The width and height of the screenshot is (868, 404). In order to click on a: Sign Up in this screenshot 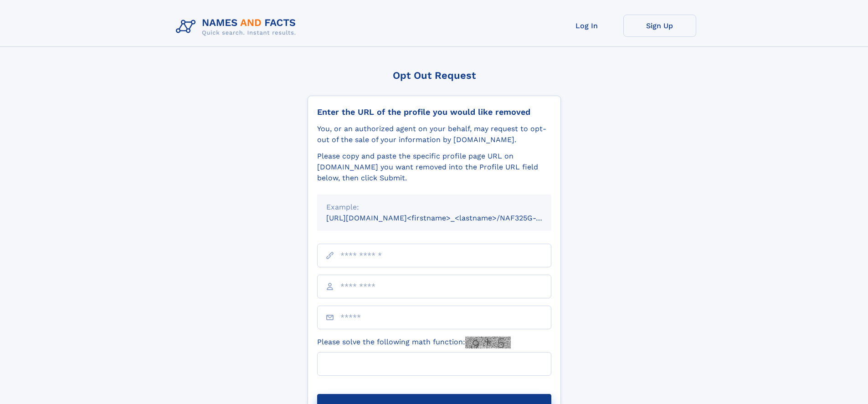, I will do `click(660, 26)`.